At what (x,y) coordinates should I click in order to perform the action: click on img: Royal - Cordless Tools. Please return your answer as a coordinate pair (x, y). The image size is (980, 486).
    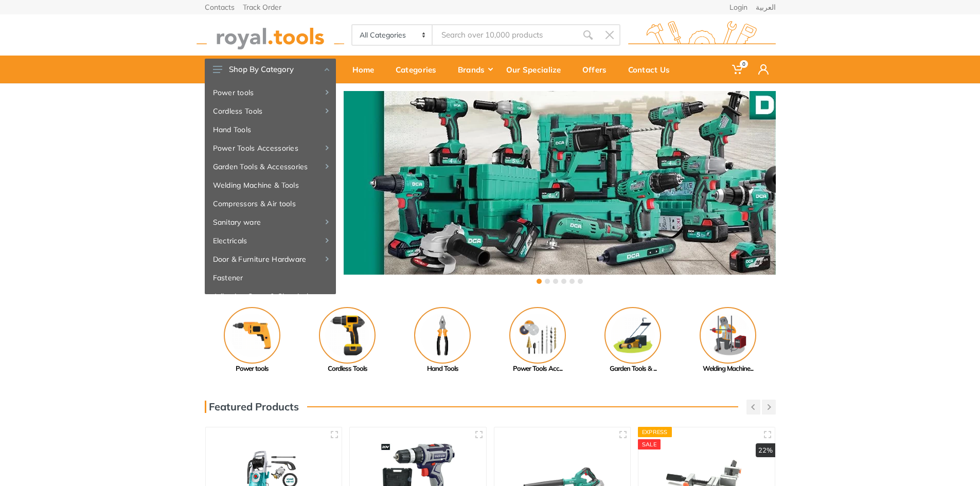
    Looking at the image, I should click on (347, 335).